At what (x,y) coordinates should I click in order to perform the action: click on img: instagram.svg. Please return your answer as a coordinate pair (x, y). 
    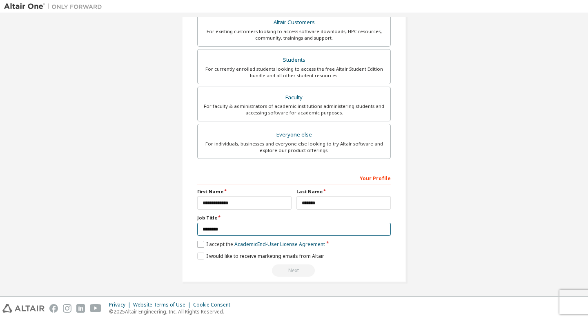
    Looking at the image, I should click on (67, 308).